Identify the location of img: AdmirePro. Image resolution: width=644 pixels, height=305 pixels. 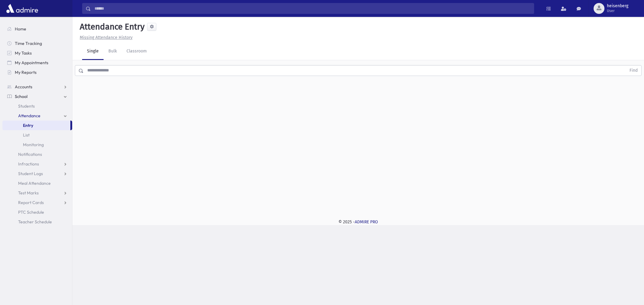
(22, 8).